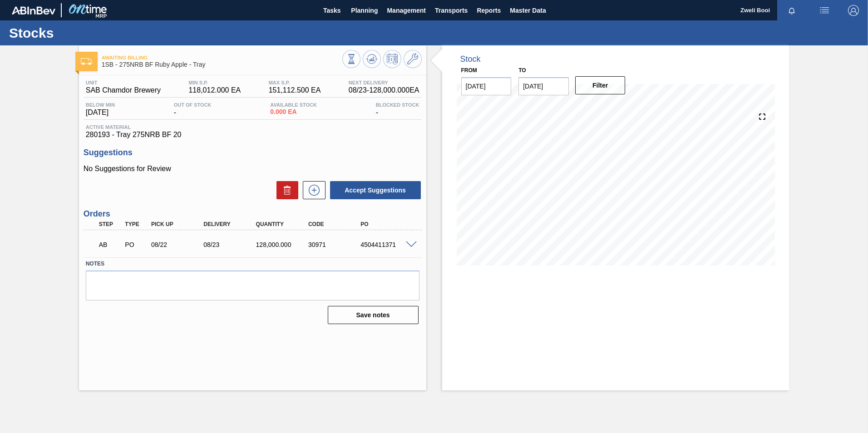 This screenshot has height=433, width=868. Describe the element at coordinates (352, 59) in the screenshot. I see `button: Stocks Overview` at that location.